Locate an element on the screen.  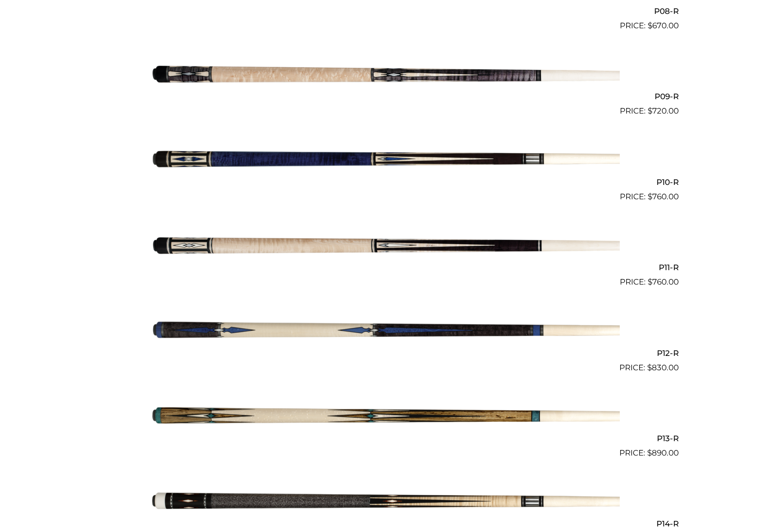
bdi: 720.00 is located at coordinates (662, 111).